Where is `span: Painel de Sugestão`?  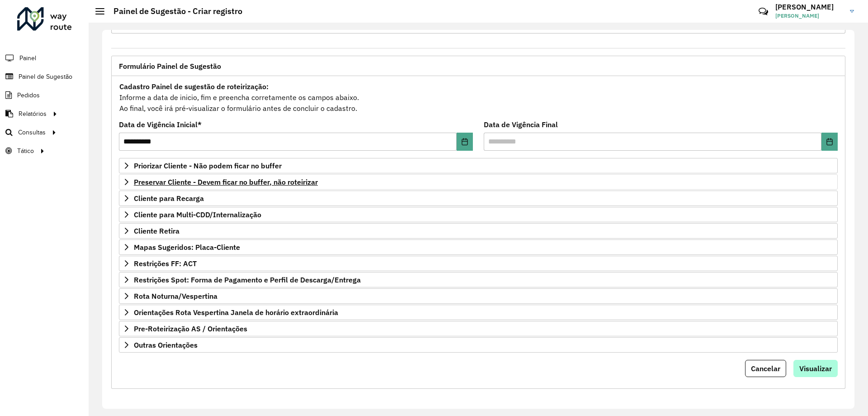 span: Painel de Sugestão is located at coordinates (45, 76).